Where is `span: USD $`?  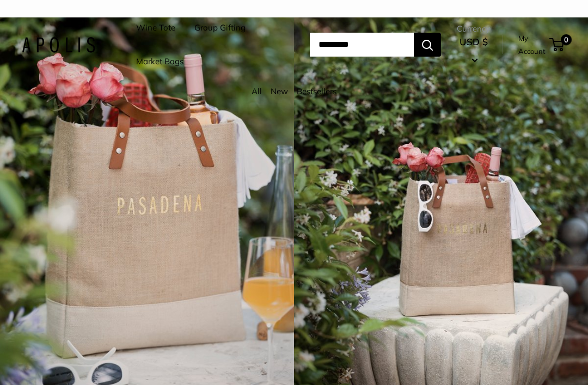
span: USD $ is located at coordinates (474, 42).